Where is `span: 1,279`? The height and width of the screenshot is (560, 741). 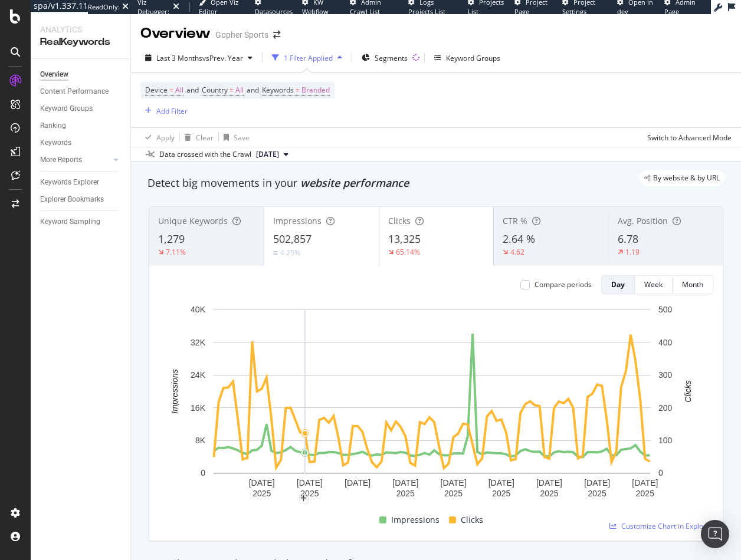
span: 1,279 is located at coordinates (171, 239).